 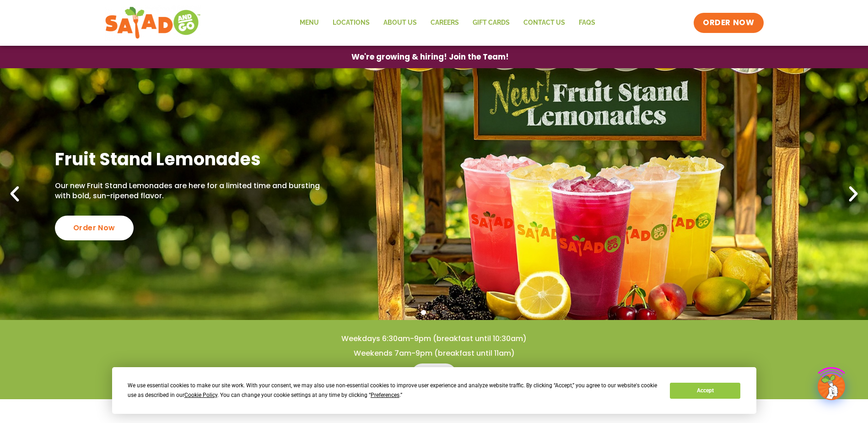 I want to click on span: ORDER NOW, so click(x=728, y=23).